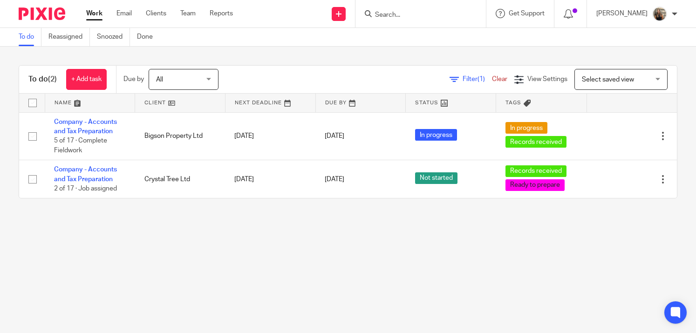  What do you see at coordinates (159, 80) in the screenshot?
I see `span: All` at bounding box center [159, 80].